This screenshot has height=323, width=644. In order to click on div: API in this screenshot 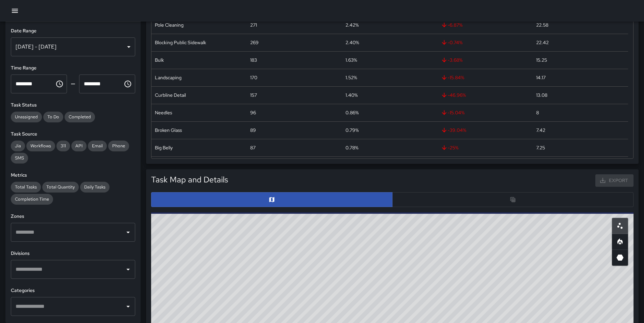, I will do `click(79, 146)`.